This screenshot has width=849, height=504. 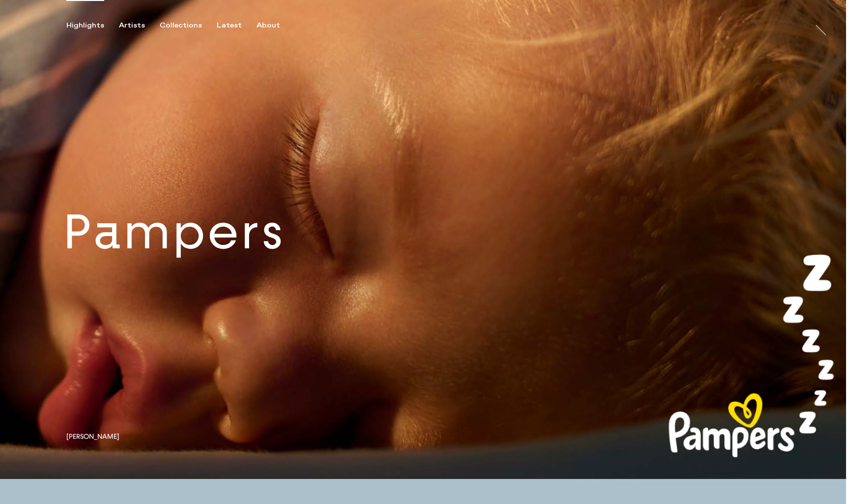 I want to click on div: About, so click(x=268, y=26).